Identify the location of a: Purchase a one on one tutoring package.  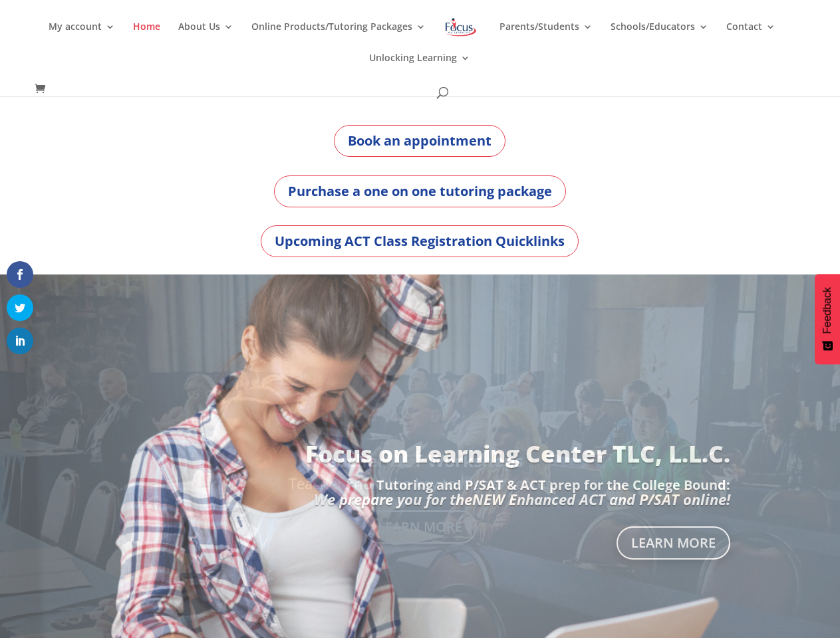
(420, 191).